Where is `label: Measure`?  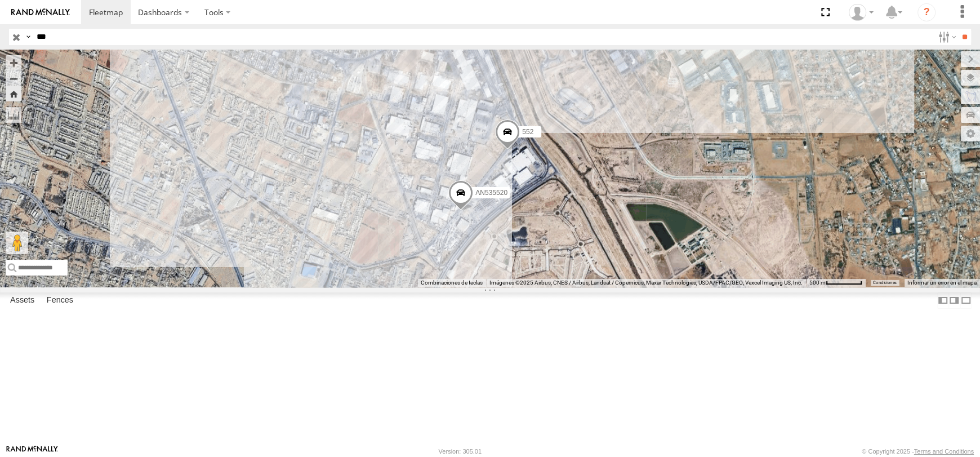 label: Measure is located at coordinates (13, 114).